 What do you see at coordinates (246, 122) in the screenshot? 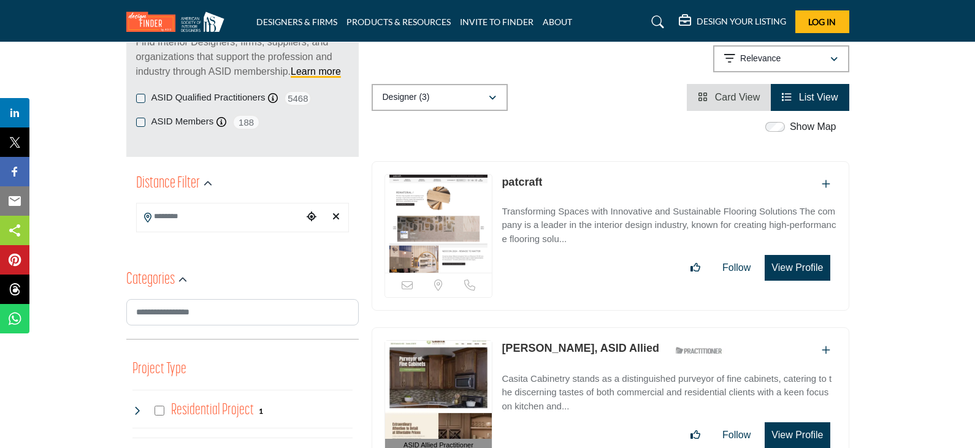
I see `span: 188` at bounding box center [246, 122].